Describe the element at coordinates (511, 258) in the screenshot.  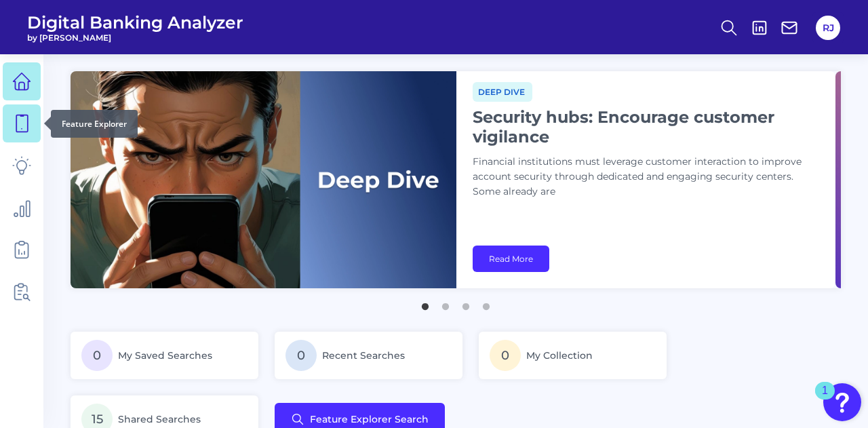
I see `a: Read More` at that location.